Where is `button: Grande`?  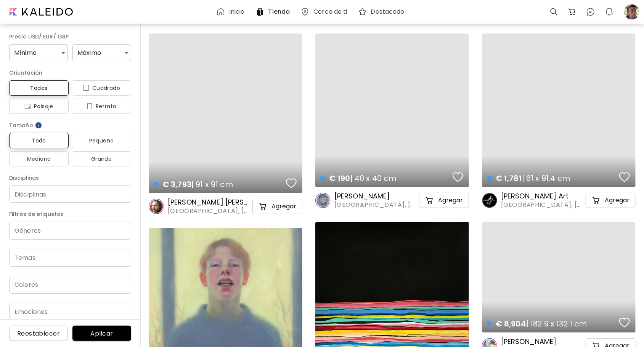
button: Grande is located at coordinates (102, 159).